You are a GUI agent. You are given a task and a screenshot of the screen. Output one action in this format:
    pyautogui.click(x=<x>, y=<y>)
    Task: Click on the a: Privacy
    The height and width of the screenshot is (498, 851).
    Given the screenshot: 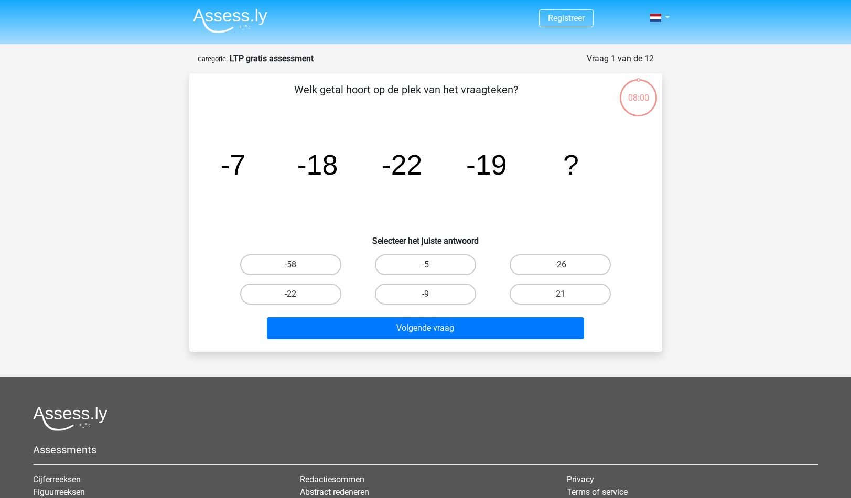 What is the action you would take?
    pyautogui.click(x=580, y=479)
    